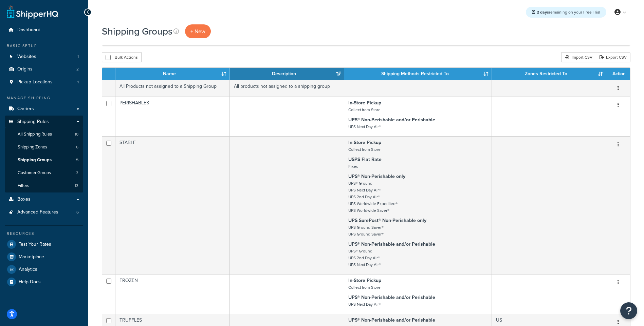 The image size is (644, 326). Describe the element at coordinates (377, 176) in the screenshot. I see `strong: UPS® Non-Perishable only` at that location.